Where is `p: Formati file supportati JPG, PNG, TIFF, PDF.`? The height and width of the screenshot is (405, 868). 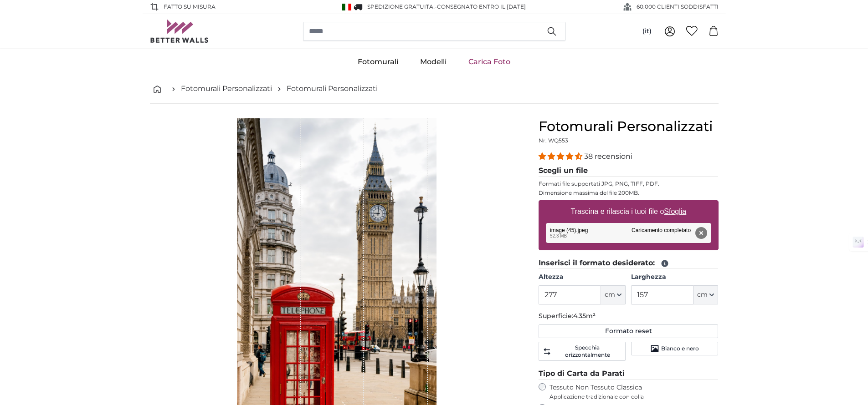
p: Formati file supportati JPG, PNG, TIFF, PDF. is located at coordinates (629, 184).